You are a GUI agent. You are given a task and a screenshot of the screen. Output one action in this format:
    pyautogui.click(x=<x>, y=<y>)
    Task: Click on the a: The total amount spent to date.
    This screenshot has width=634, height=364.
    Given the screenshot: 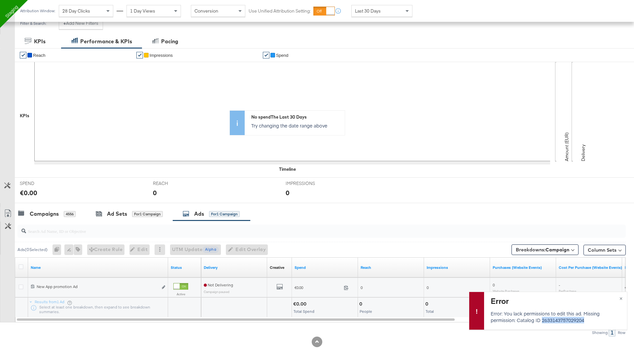 What is the action you would take?
    pyautogui.click(x=325, y=267)
    